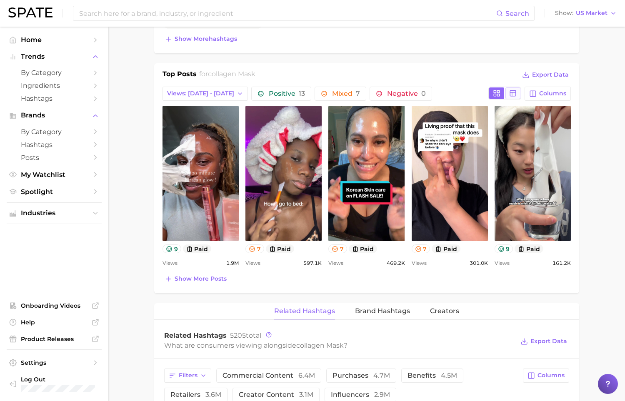  What do you see at coordinates (445, 311) in the screenshot?
I see `span: Creators` at bounding box center [445, 311].